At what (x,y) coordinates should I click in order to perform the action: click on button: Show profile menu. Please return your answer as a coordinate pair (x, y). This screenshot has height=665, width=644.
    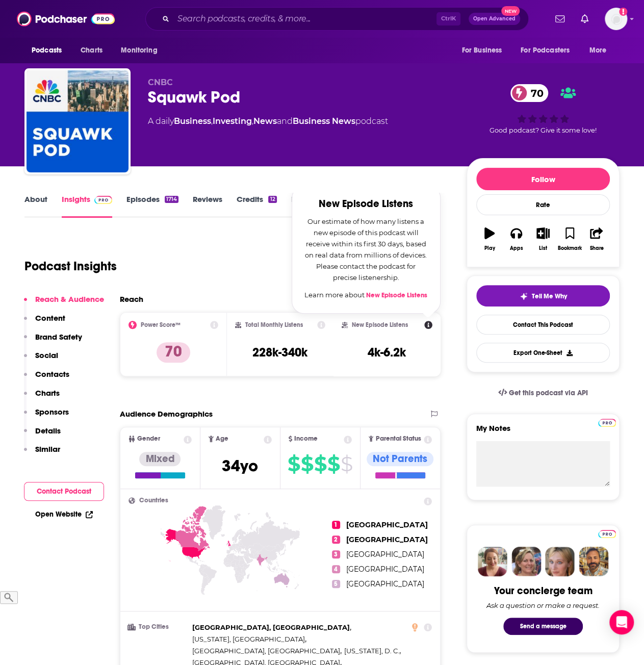
    Looking at the image, I should click on (616, 19).